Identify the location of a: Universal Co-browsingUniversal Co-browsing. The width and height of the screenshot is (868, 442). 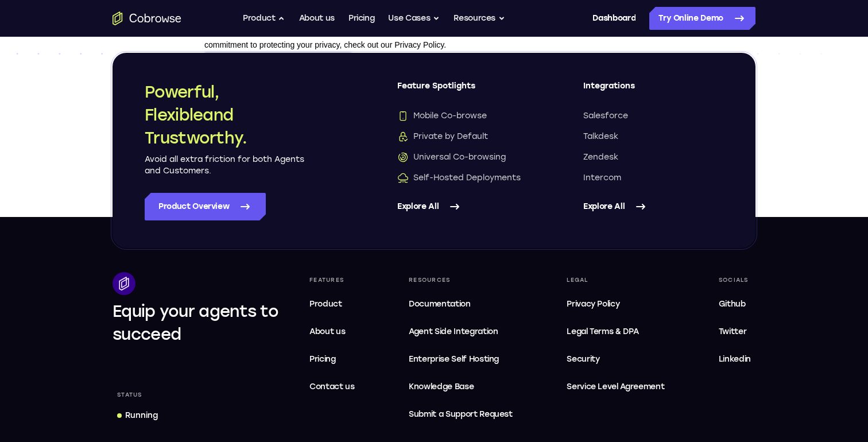
(467, 157).